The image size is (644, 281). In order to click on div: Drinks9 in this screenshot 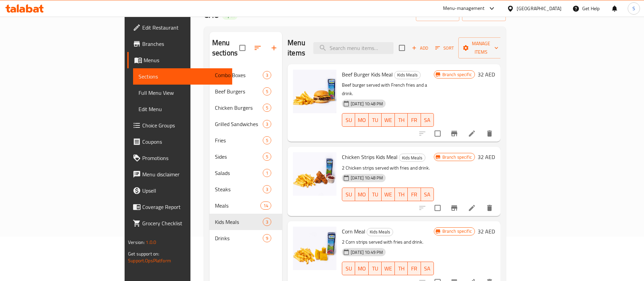, I will do `click(246, 238)`.